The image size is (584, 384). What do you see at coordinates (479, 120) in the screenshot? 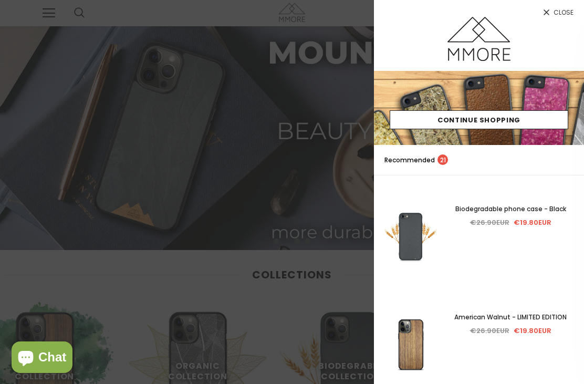
I see `a: Continue Shopping` at bounding box center [479, 120].